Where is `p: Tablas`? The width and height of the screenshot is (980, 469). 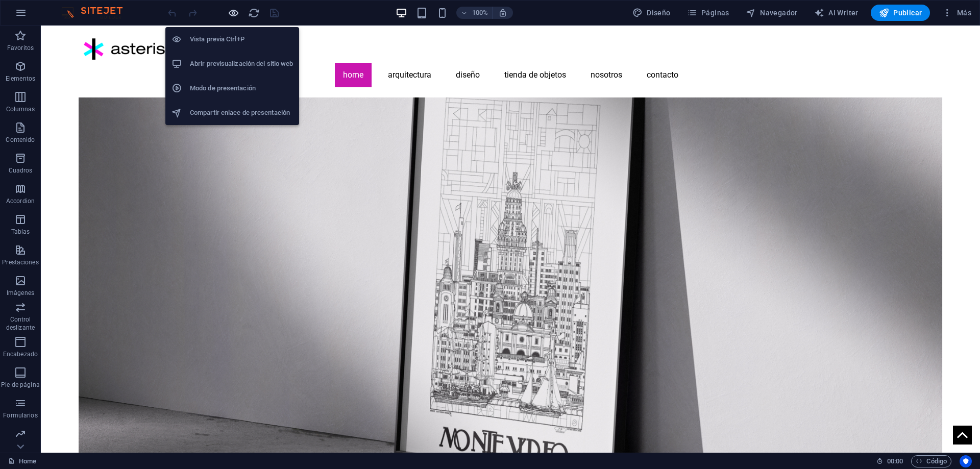
p: Tablas is located at coordinates (21, 232).